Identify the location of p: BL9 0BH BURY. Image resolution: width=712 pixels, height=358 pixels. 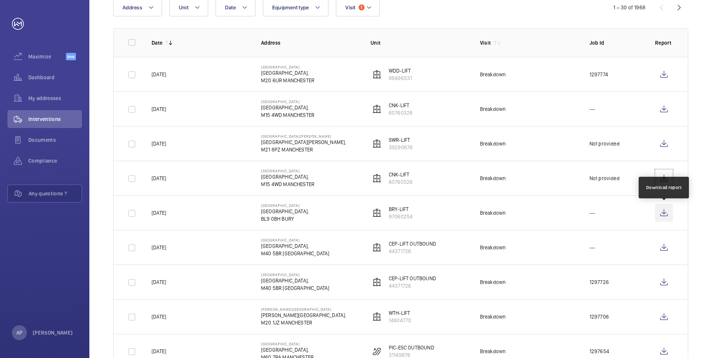
(285, 219).